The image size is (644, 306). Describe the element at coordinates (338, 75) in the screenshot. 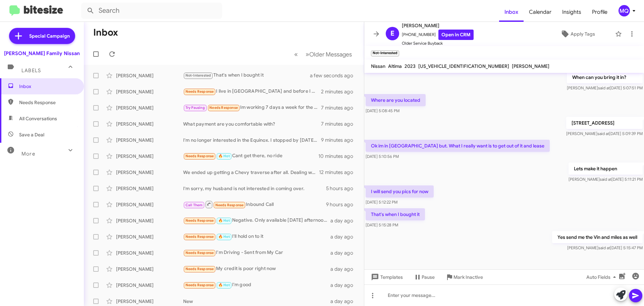

I see `div: a few seconds ago` at that location.